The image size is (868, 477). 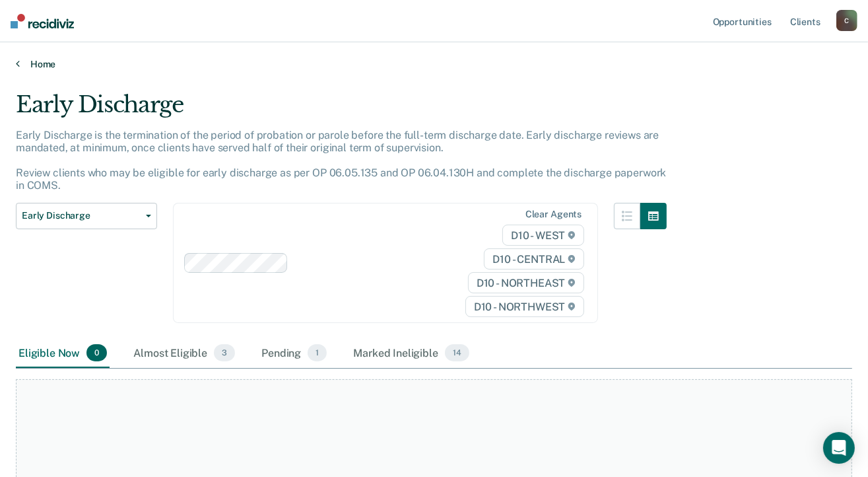 I want to click on div: Eligible Now0, so click(x=63, y=353).